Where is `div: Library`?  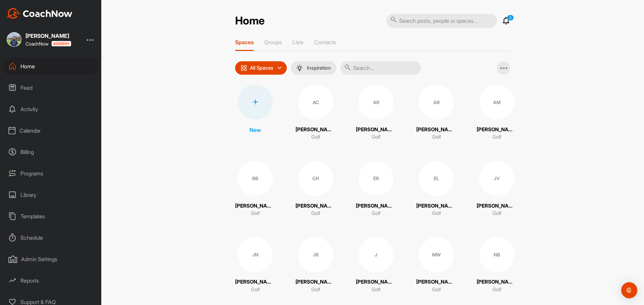 div: Library is located at coordinates (51, 195).